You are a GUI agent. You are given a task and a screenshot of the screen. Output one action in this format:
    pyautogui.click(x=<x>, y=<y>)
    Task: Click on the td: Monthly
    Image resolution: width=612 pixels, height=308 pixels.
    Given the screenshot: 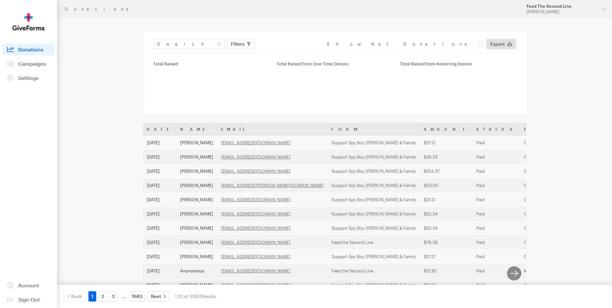 What is the action you would take?
    pyautogui.click(x=557, y=271)
    